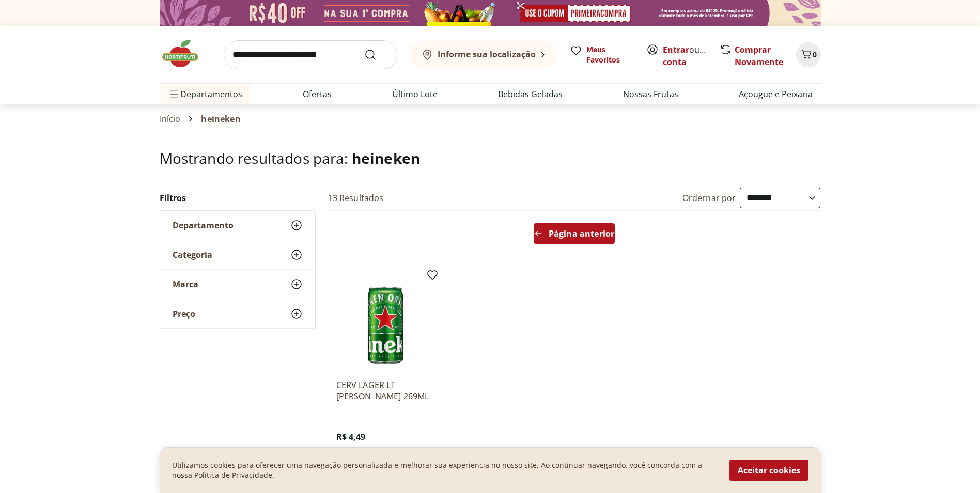  What do you see at coordinates (487, 54) in the screenshot?
I see `b: Informe sua localização` at bounding box center [487, 54].